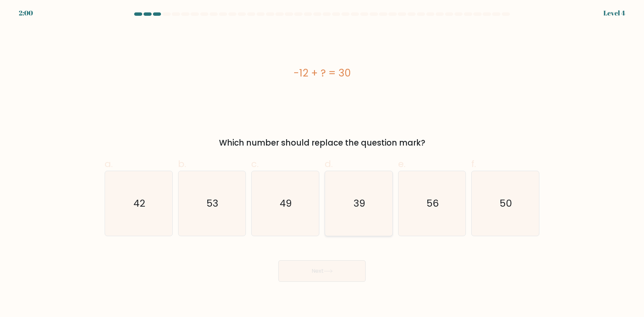 The image size is (644, 317). What do you see at coordinates (26, 13) in the screenshot?
I see `div: 2:00` at bounding box center [26, 13].